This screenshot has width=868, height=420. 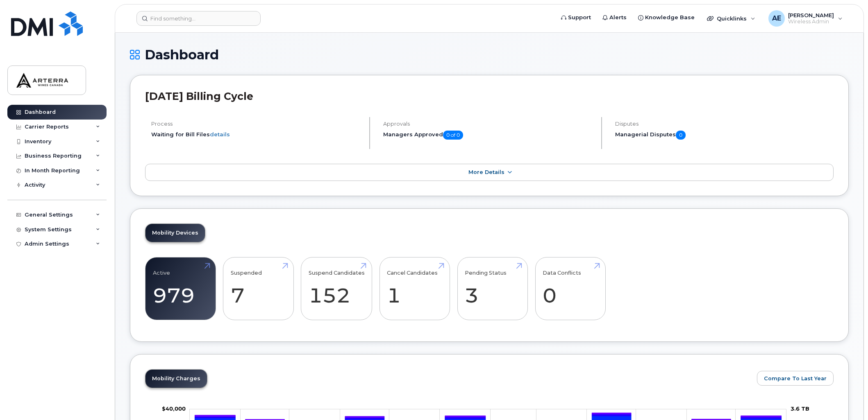 What do you see at coordinates (681, 135) in the screenshot?
I see `span: 0` at bounding box center [681, 135].